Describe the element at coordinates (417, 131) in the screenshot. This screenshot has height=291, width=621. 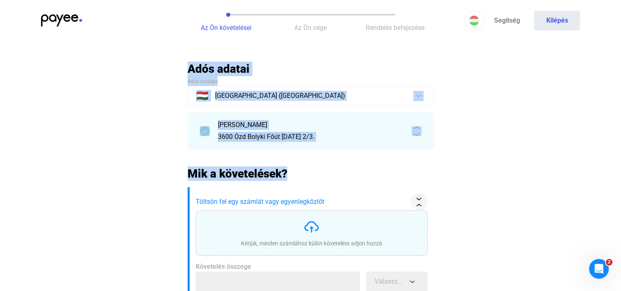
I see `img: expand` at that location.